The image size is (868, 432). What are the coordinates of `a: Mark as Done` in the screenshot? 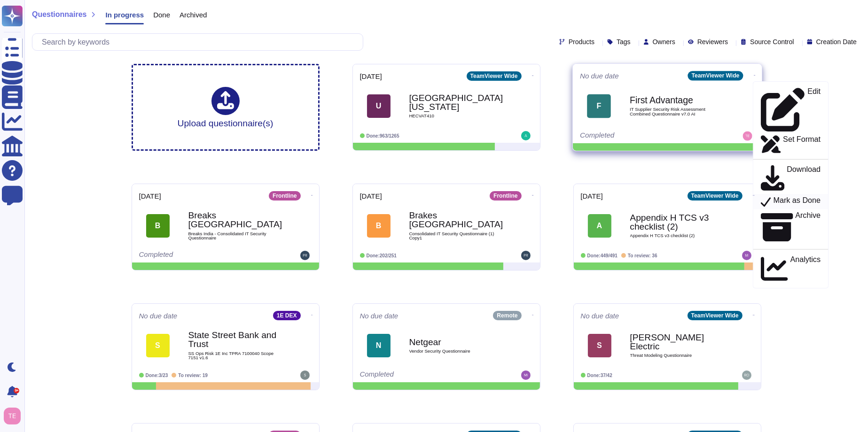 It's located at (790, 201).